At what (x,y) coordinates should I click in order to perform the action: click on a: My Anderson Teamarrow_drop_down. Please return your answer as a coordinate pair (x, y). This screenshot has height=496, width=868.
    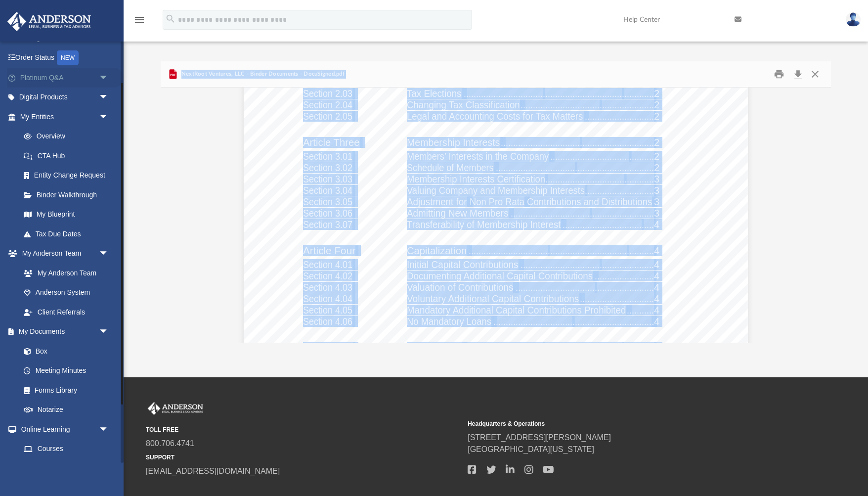
    Looking at the image, I should click on (63, 254).